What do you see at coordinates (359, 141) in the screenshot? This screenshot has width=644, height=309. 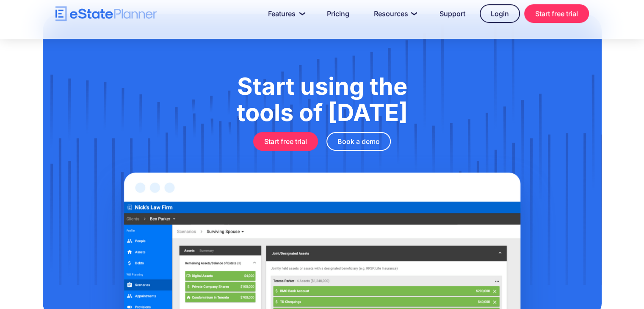 I see `a: Book a demo` at bounding box center [359, 141].